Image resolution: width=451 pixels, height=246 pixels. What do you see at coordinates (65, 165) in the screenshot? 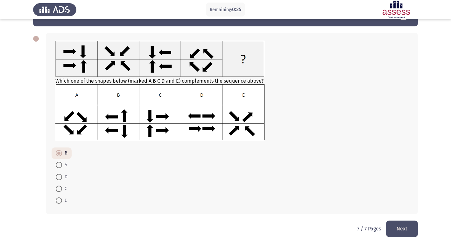
I see `span: A` at bounding box center [65, 165].